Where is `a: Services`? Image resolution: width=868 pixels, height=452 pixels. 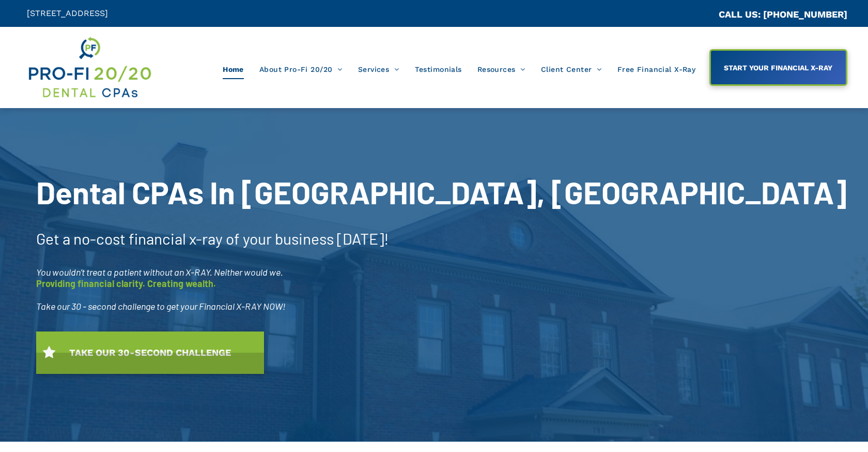
a: Services is located at coordinates (378, 69).